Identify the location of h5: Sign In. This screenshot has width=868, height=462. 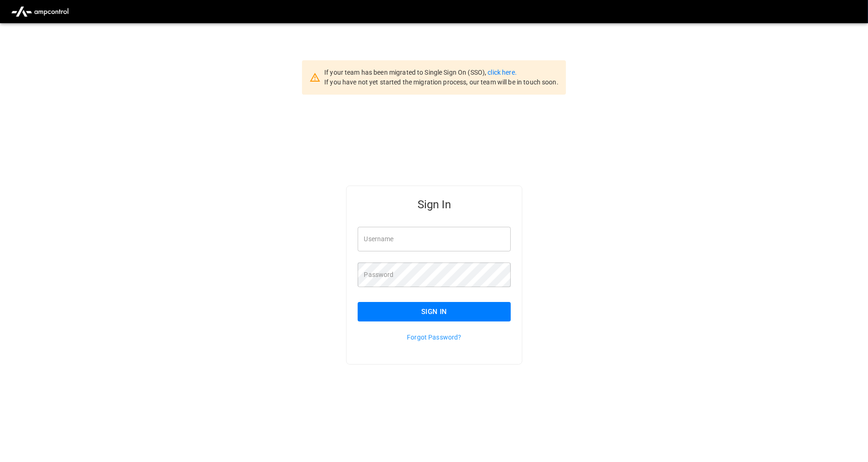
(434, 205).